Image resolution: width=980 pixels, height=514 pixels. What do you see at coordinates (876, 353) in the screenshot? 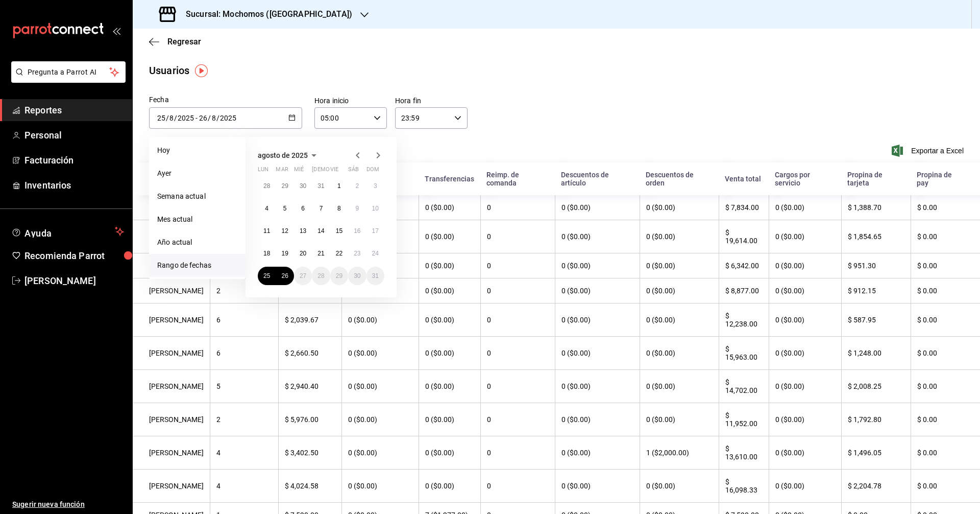
I see `th: $ 1,248.00` at bounding box center [876, 353].